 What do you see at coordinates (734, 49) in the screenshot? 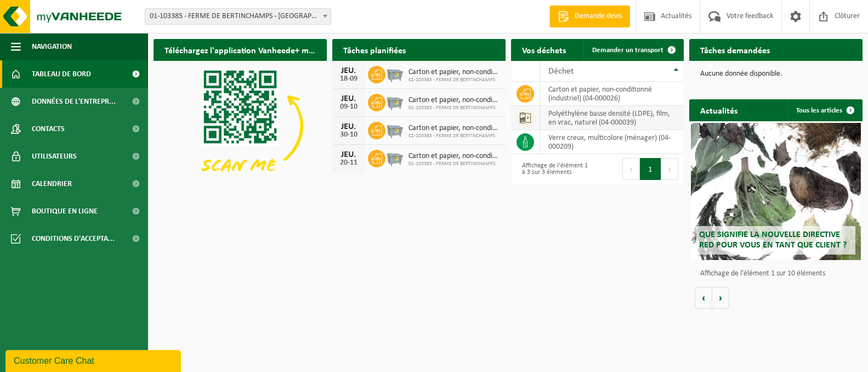
I see `h2: Tâches demandées` at bounding box center [734, 49].